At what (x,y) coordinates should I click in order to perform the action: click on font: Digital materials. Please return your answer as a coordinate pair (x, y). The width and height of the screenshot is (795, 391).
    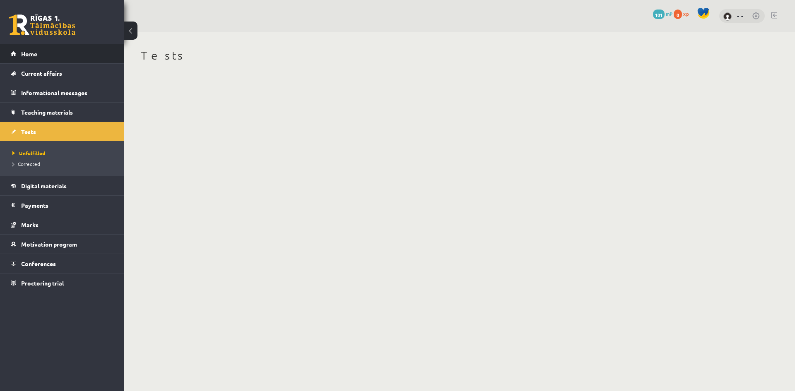
    Looking at the image, I should click on (44, 186).